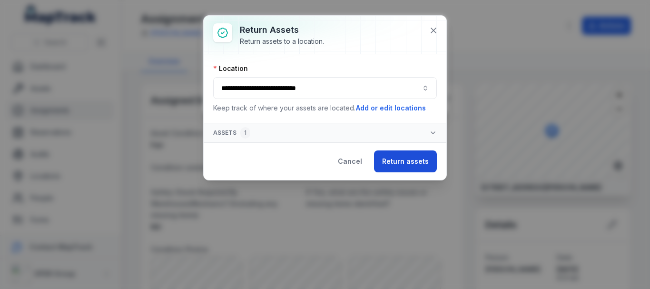 Image resolution: width=650 pixels, height=289 pixels. What do you see at coordinates (232, 133) in the screenshot?
I see `span: Assets` at bounding box center [232, 133].